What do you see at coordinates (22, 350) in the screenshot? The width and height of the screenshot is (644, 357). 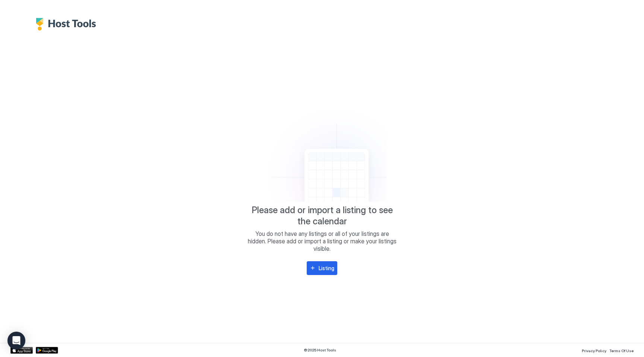 I see `div: App Store` at bounding box center [22, 350].